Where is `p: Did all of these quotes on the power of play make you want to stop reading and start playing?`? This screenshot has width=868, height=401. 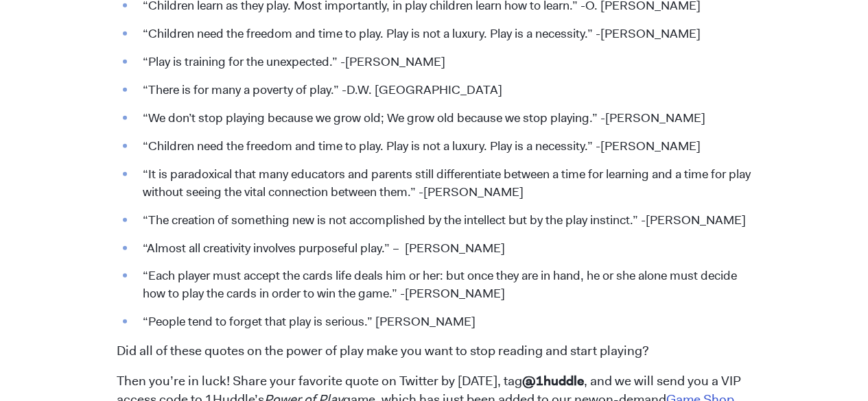
p: Did all of these quotes on the power of play make you want to stop reading and start playing? is located at coordinates (434, 351).